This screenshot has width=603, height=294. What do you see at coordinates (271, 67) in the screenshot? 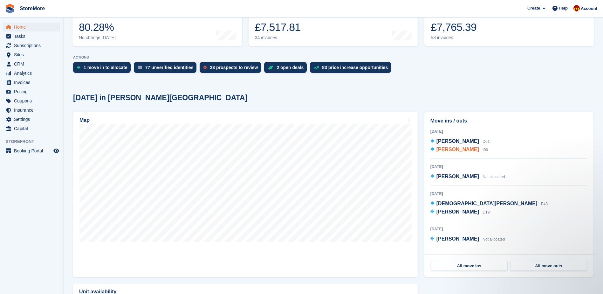
I see `img: deal-1b604bf984904fb50ccaf53a9ad4b4a5d6e5aea283cecdc64d6e3604feb123c2.svg` at bounding box center [271, 67].